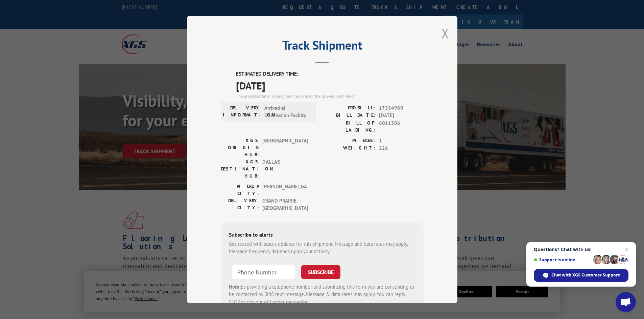 This screenshot has height=319, width=644. What do you see at coordinates (330, 74) in the screenshot?
I see `label: ESTIMATED DELIVERY TIME:` at bounding box center [330, 74].